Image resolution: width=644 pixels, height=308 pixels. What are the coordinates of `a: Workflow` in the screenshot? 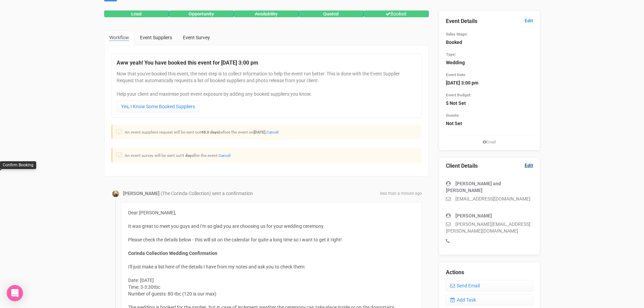 It's located at (119, 38).